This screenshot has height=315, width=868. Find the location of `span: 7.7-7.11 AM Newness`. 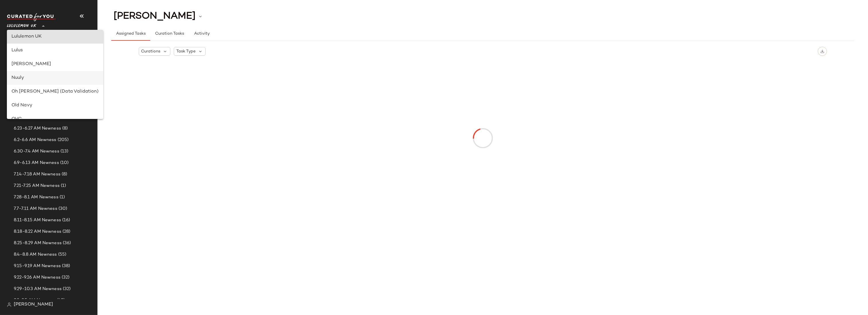

span: 7.7-7.11 AM Newness is located at coordinates (35, 209).